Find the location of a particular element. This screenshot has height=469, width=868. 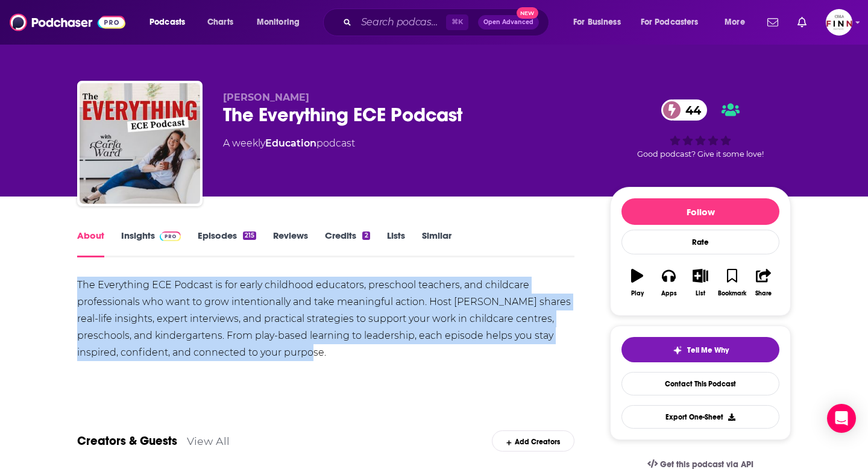

a: Contact This Podcast is located at coordinates (701, 383).